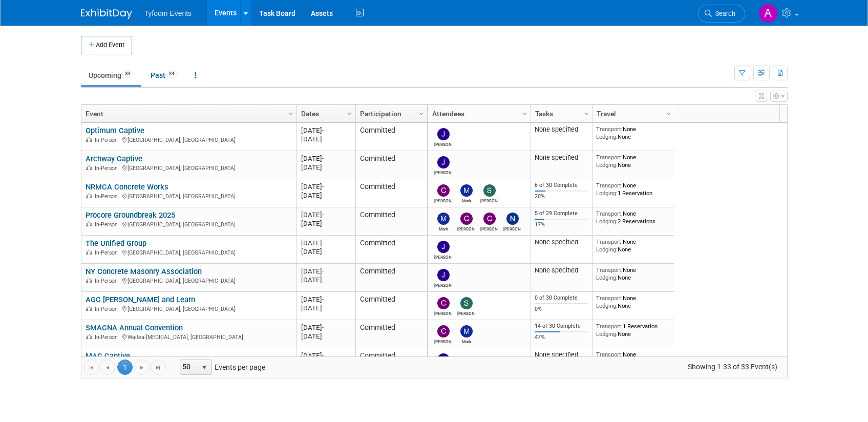  Describe the element at coordinates (91, 368) in the screenshot. I see `span: Go to the first page` at that location.